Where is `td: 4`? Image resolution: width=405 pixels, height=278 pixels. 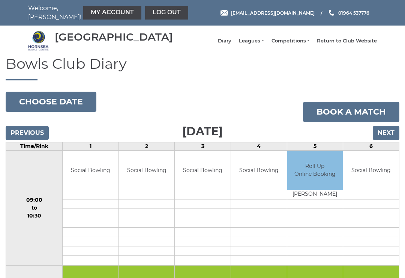
td: 4 is located at coordinates (259, 146).